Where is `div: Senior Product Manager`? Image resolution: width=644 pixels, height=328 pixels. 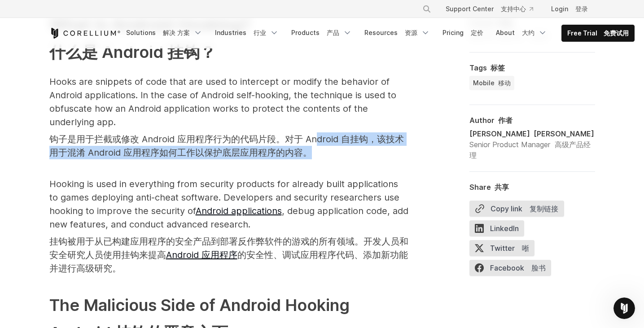 div: Senior Product Manager is located at coordinates (532, 150).